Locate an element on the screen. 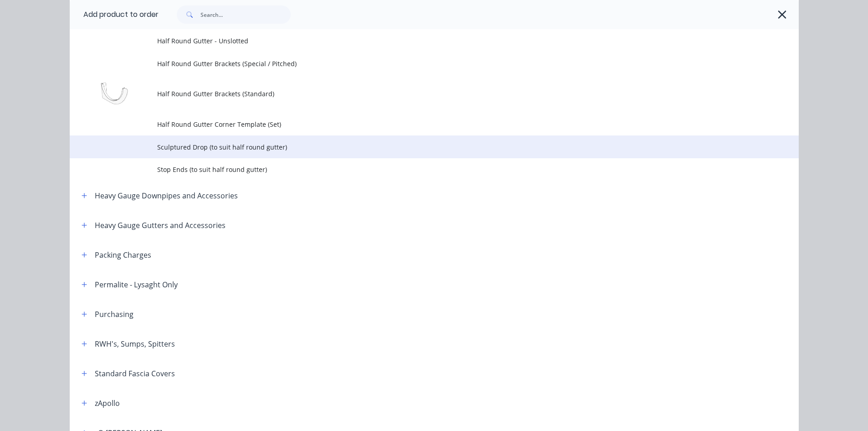  span: Half Round Gutter Brackets (Standard) is located at coordinates (414, 93).